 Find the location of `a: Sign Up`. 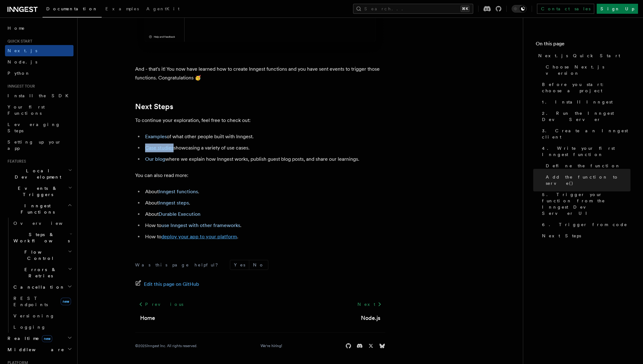

a: Sign Up is located at coordinates (617, 9).